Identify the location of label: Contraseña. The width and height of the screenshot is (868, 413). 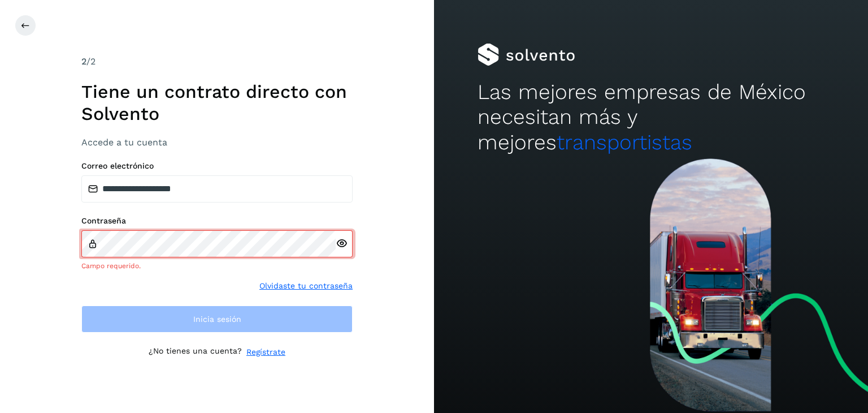
(217, 221).